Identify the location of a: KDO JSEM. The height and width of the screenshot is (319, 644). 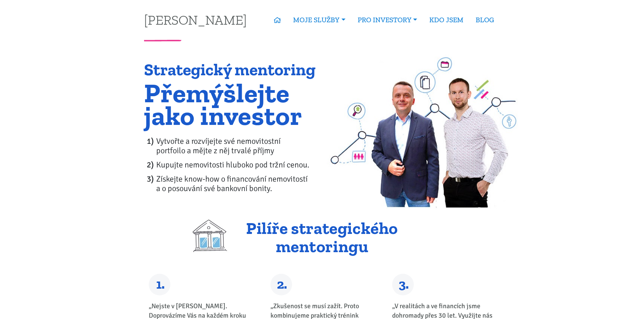
(446, 20).